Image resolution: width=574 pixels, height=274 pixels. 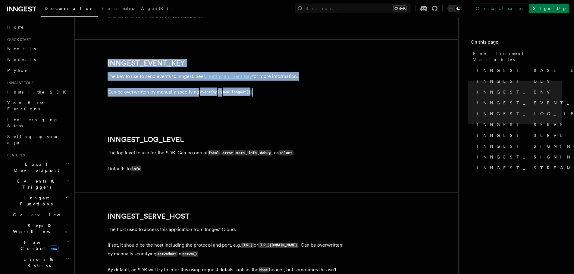 What do you see at coordinates (38, 49) in the screenshot?
I see `a: Next.js` at bounding box center [38, 49].